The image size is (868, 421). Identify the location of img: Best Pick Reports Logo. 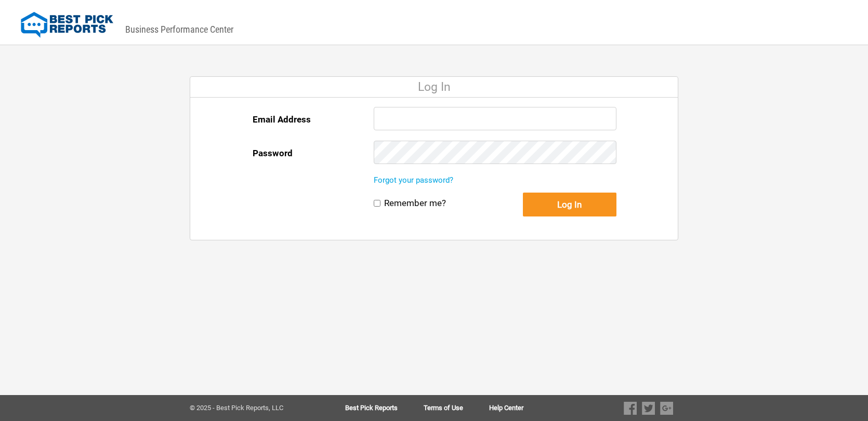
(67, 25).